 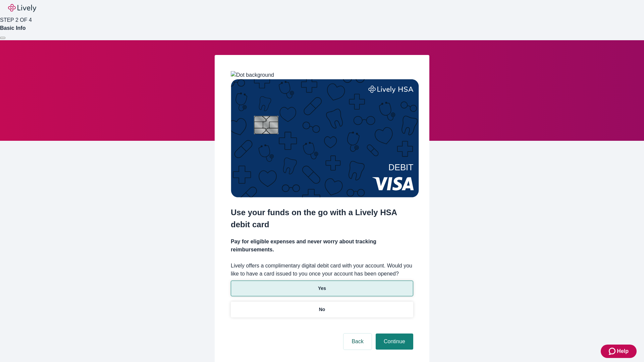 I want to click on button: Zendesk support iconHelp, so click(x=618, y=351).